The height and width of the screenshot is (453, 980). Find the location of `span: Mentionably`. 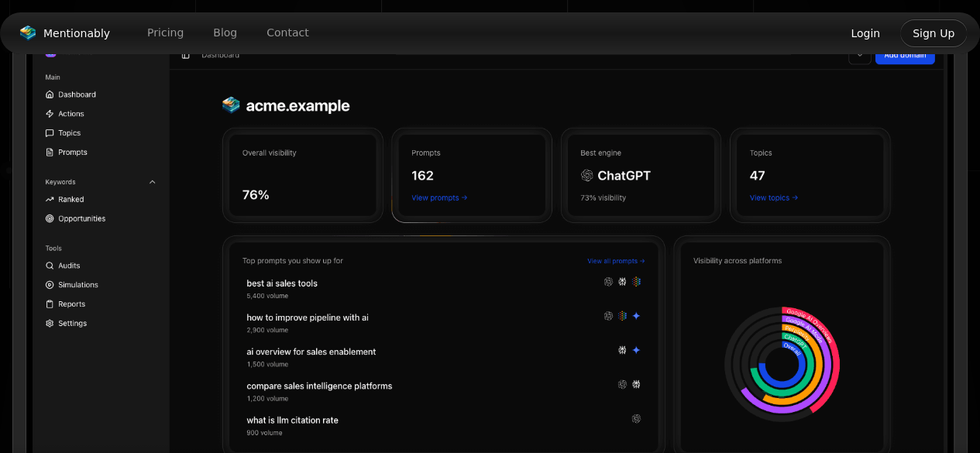

span: Mentionably is located at coordinates (77, 33).